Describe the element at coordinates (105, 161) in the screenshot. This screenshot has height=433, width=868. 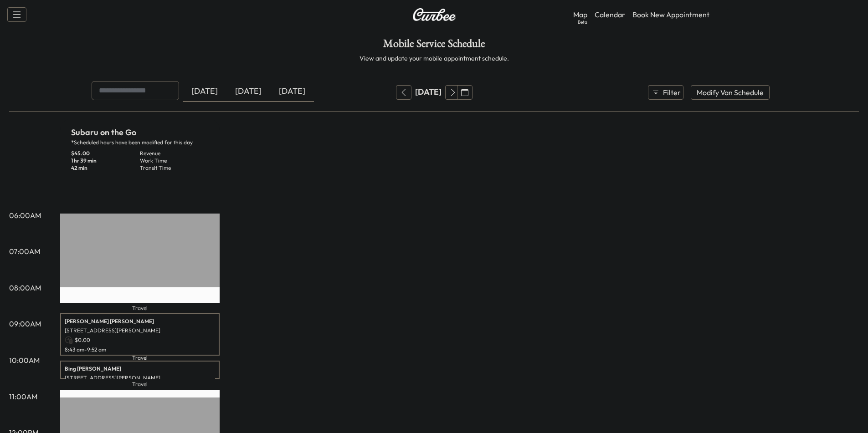
I see `p: 1 hr 39 min` at that location.